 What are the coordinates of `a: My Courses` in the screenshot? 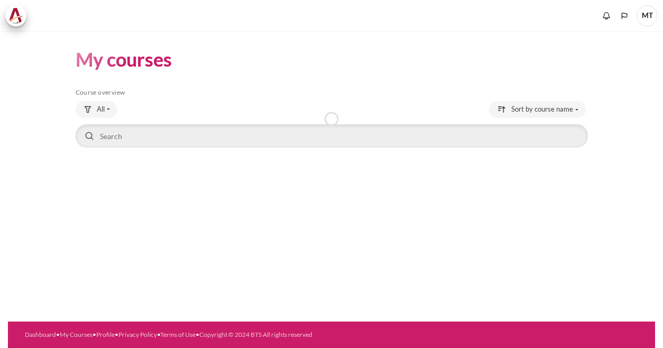 It's located at (76, 334).